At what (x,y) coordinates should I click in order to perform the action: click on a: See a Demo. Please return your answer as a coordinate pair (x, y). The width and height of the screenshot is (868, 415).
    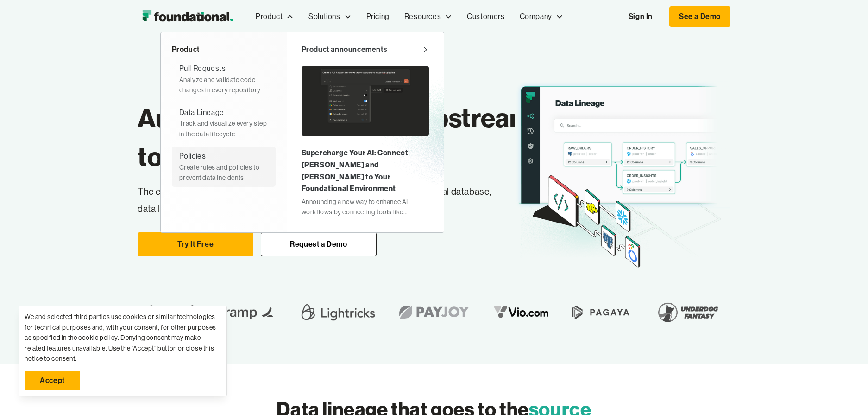
    Looking at the image, I should click on (700, 16).